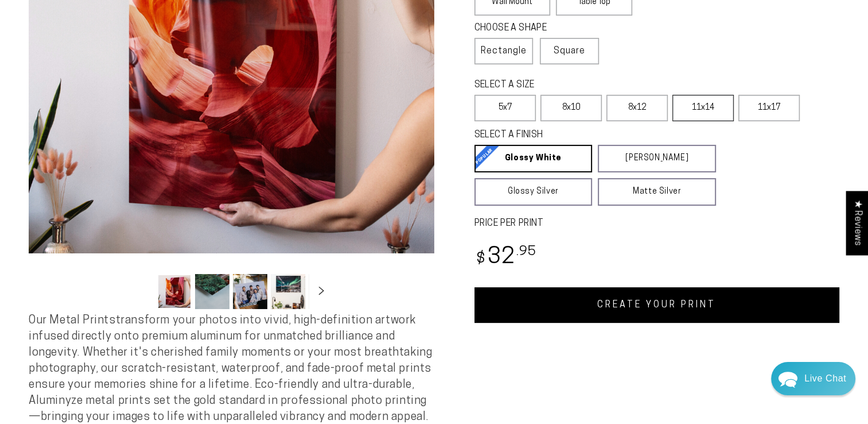 The height and width of the screenshot is (424, 868). What do you see at coordinates (637, 108) in the screenshot?
I see `label: 8x12` at bounding box center [637, 108].